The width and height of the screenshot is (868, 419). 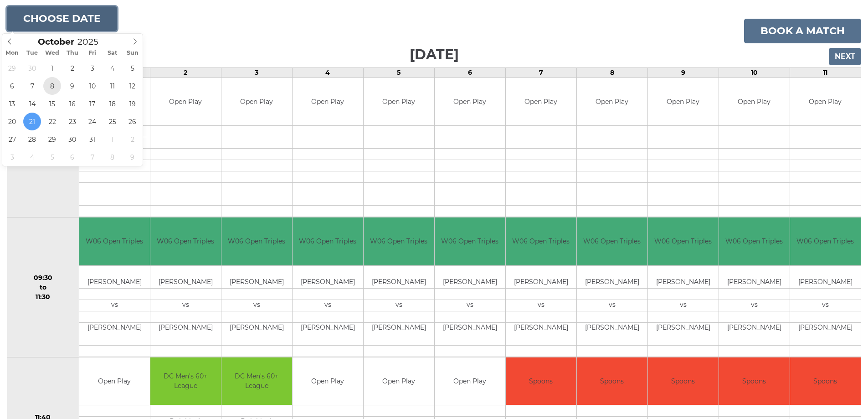 I want to click on span: November 8, 2025, so click(x=112, y=157).